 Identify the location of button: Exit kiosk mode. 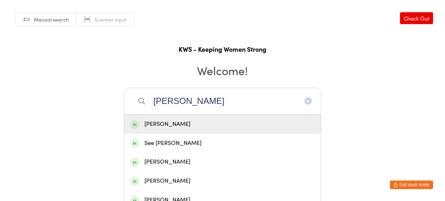
(411, 185).